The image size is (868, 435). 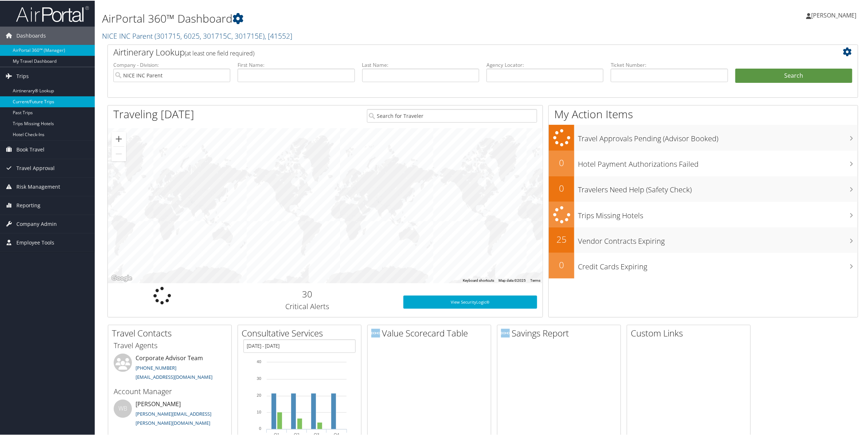 I want to click on h2: Custom Links, so click(x=691, y=332).